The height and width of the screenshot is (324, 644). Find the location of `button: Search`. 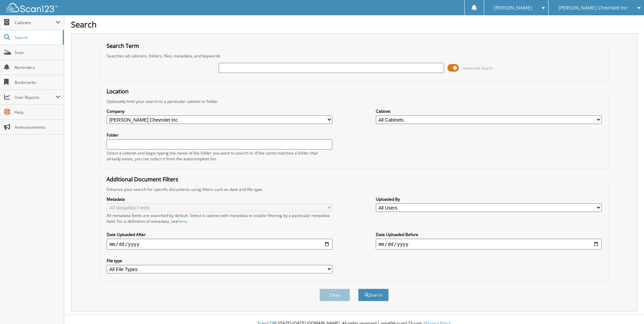

button: Search is located at coordinates (373, 295).